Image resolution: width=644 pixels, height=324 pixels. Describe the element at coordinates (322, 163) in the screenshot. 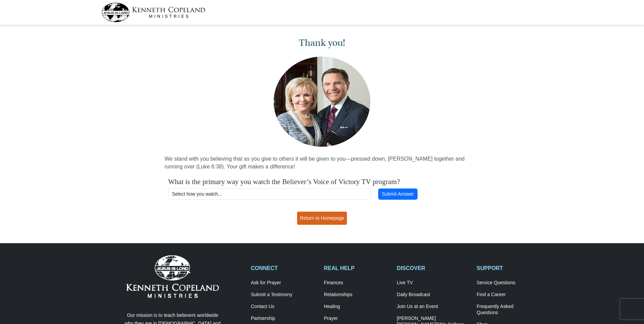

I see `p: We stand with you believing that as you give to others it will be given to you—pressed down, [PER...` at that location.